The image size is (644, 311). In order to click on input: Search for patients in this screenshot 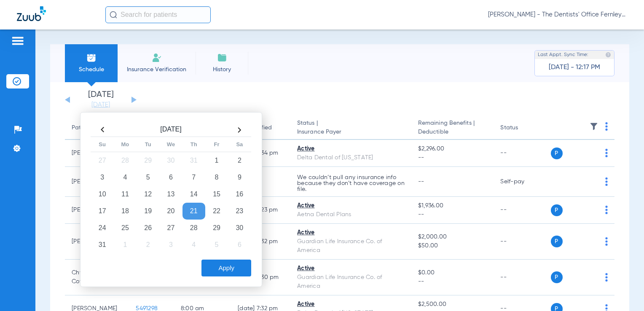, I will do `click(158, 14)`.